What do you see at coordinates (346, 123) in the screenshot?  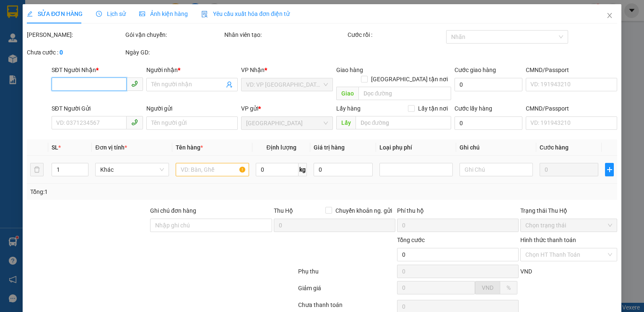 I see `span: Lấy` at bounding box center [346, 123].